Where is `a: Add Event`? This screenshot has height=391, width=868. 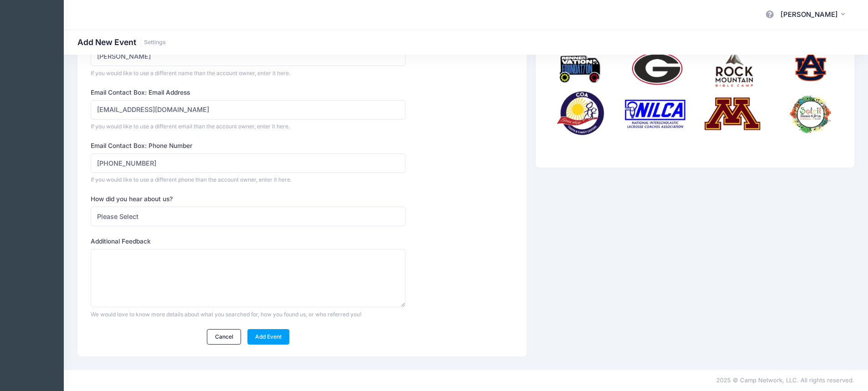
a: Add Event is located at coordinates (268, 337).